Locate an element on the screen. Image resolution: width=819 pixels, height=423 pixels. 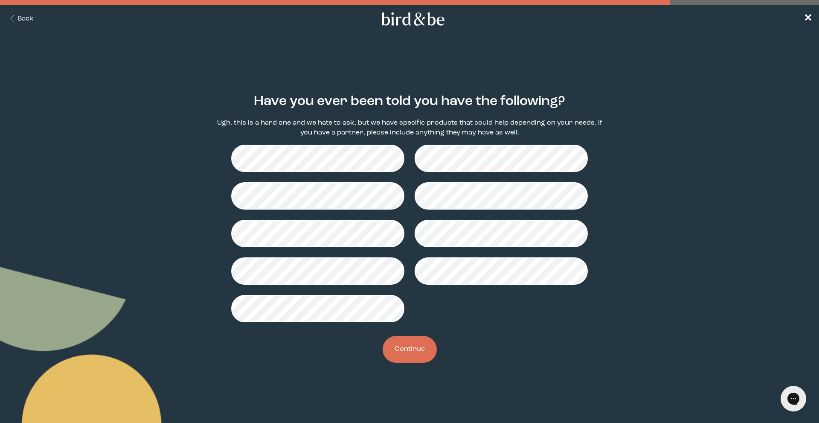
h2: Have you ever been told you have the following? is located at coordinates (410, 102).